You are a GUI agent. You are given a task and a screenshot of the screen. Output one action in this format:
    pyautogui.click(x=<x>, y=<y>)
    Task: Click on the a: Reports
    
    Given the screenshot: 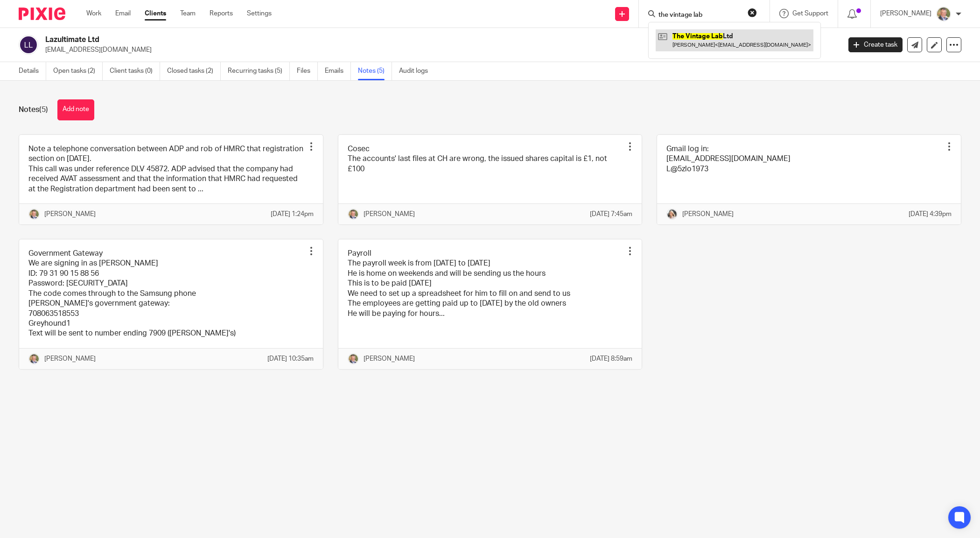 What is the action you would take?
    pyautogui.click(x=221, y=13)
    